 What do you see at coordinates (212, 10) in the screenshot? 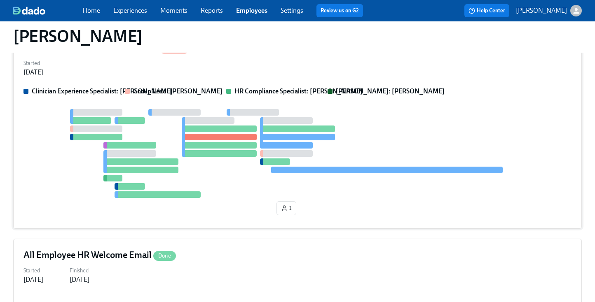
I see `a: Reports` at bounding box center [212, 10].